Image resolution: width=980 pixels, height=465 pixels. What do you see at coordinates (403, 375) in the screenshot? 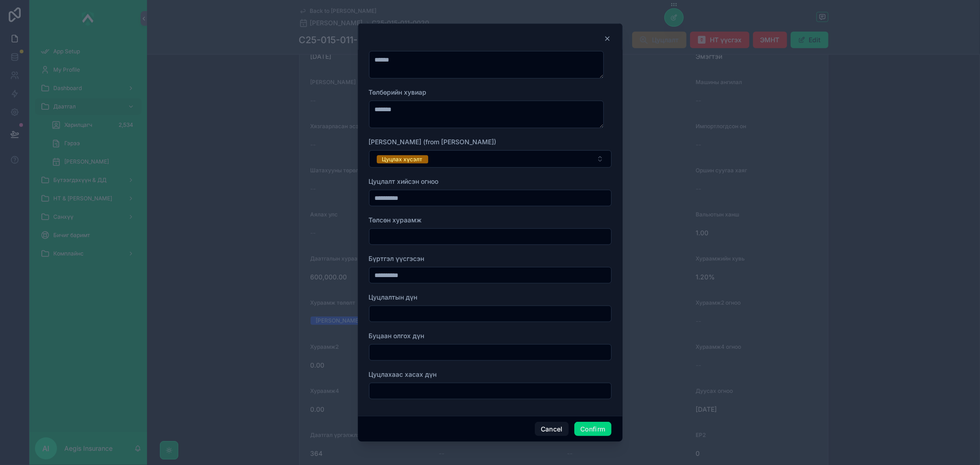
I see `span: Цуцлахаас хасах дүн` at bounding box center [403, 375].